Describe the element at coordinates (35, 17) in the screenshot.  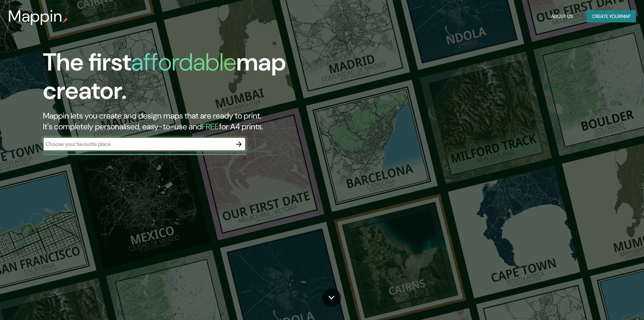
I see `h3: Mappin` at that location.